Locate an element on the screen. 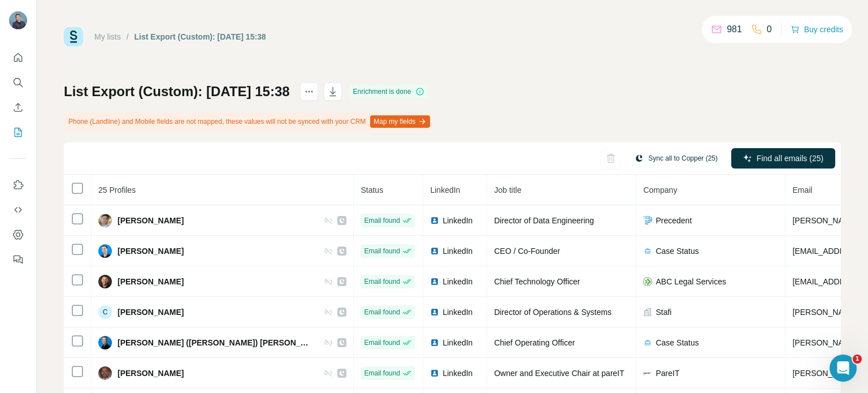  span: 1 is located at coordinates (857, 358).